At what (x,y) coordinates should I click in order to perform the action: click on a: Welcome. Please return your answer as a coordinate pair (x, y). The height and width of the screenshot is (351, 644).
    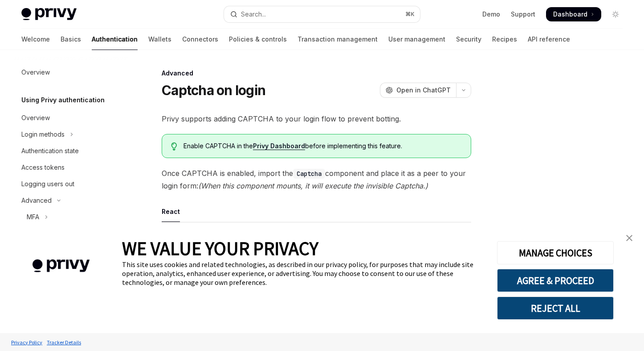
    Looking at the image, I should click on (35, 39).